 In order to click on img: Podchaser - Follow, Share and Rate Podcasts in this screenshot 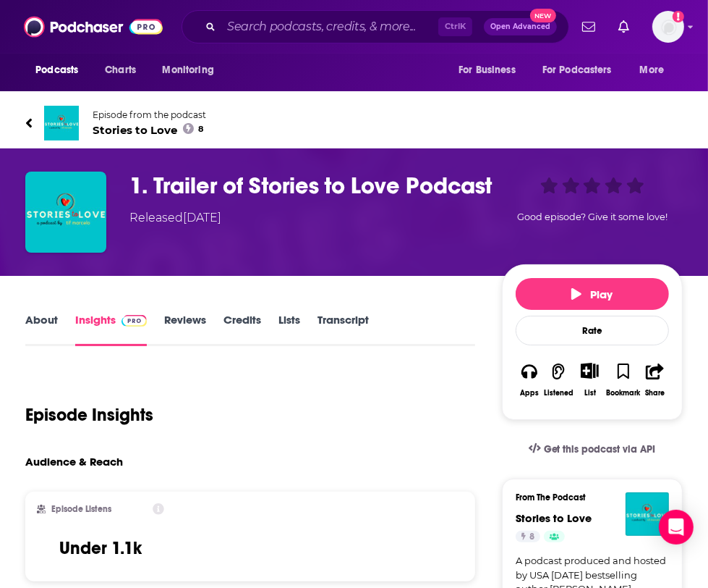, I will do `click(94, 27)`.